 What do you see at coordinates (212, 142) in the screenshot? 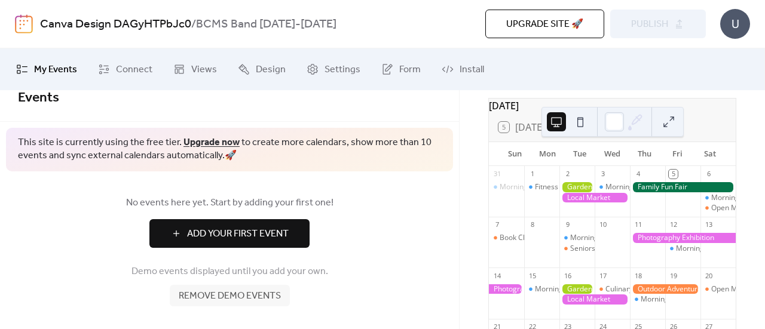
I see `a: Upgrade now` at bounding box center [212, 142].